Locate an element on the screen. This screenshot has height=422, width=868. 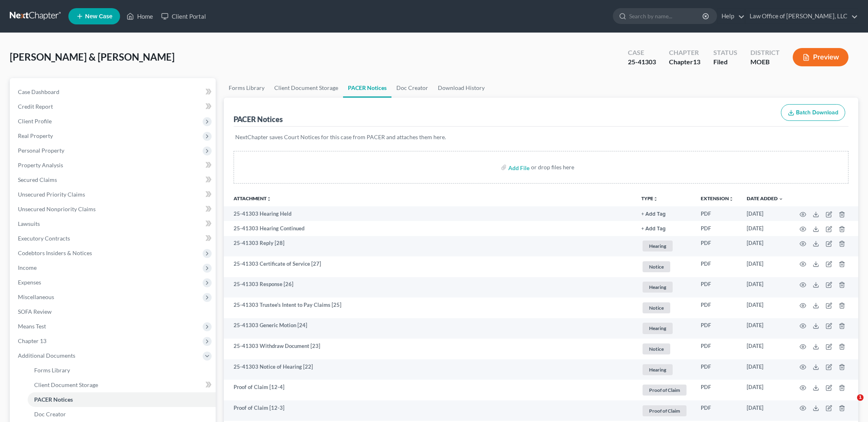
a: Unsecured Priority Claims is located at coordinates (113, 195).